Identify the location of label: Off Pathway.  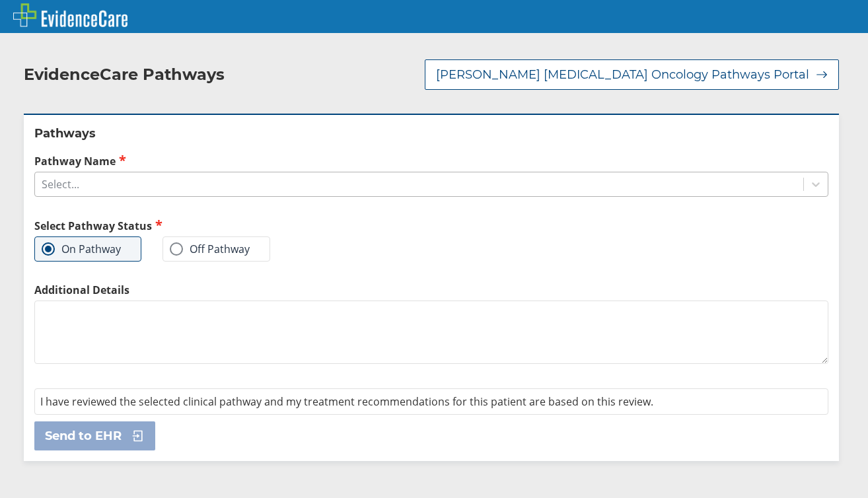
(209, 249).